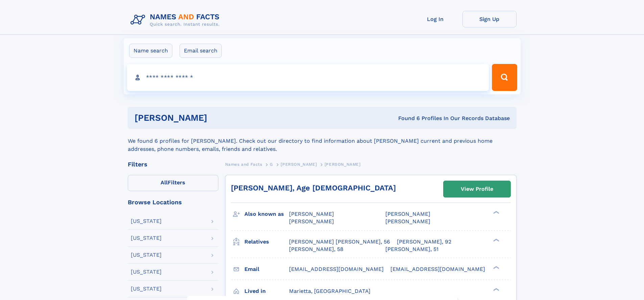  I want to click on button: Search Button, so click(504, 77).